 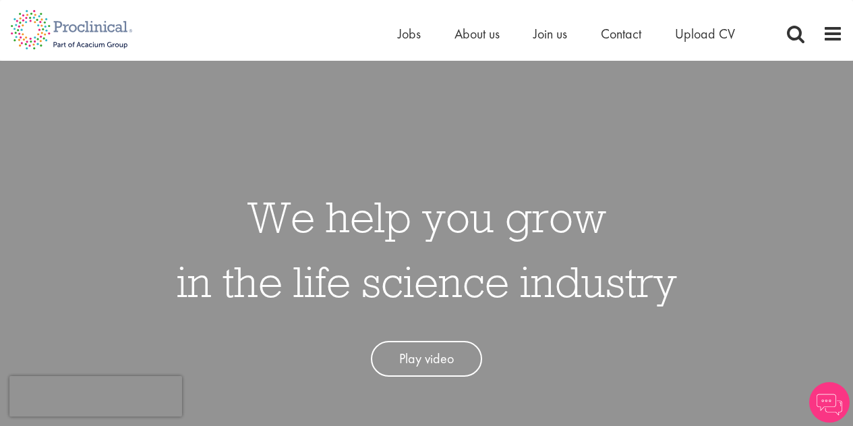 What do you see at coordinates (477, 34) in the screenshot?
I see `a: About us` at bounding box center [477, 34].